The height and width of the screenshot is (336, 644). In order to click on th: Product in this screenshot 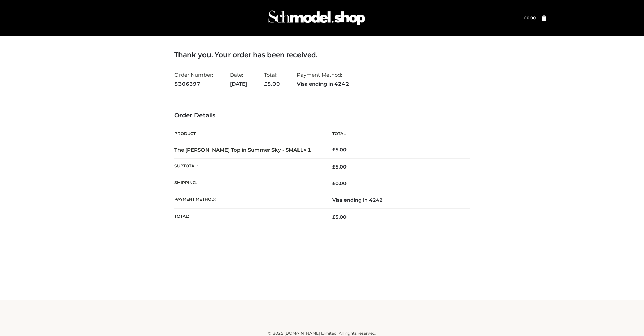, I will do `click(248, 134)`.